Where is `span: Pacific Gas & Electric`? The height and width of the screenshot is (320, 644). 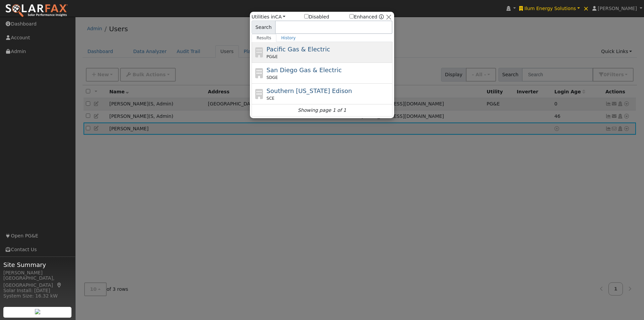
span: Pacific Gas & Electric is located at coordinates (298, 49).